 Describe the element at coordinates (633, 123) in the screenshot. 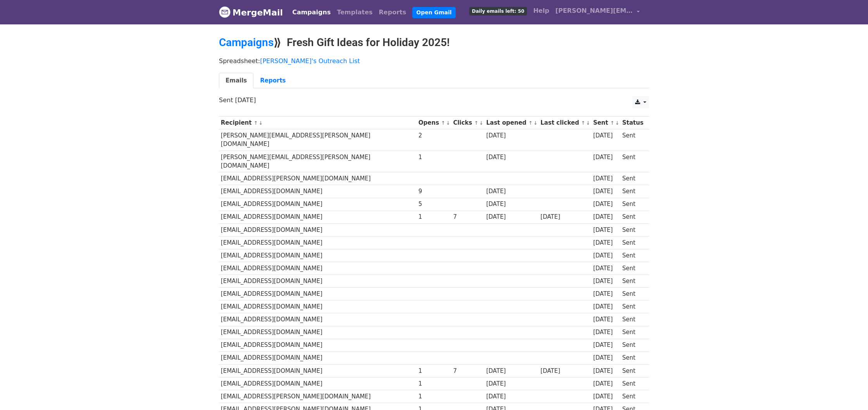

I see `th: Status` at that location.